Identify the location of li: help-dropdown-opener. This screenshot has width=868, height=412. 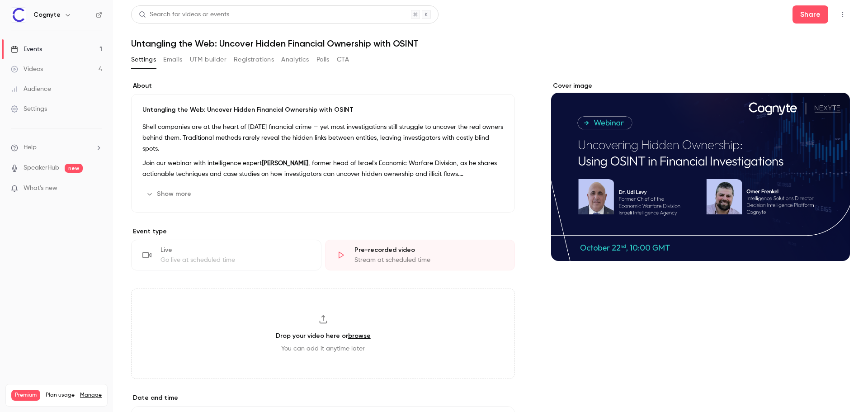
(56, 147).